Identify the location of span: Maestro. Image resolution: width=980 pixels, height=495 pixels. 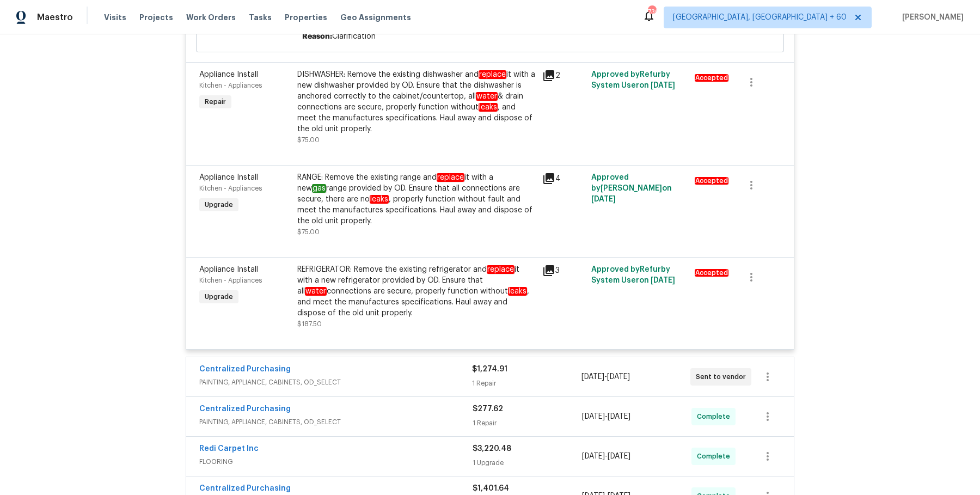
(55, 17).